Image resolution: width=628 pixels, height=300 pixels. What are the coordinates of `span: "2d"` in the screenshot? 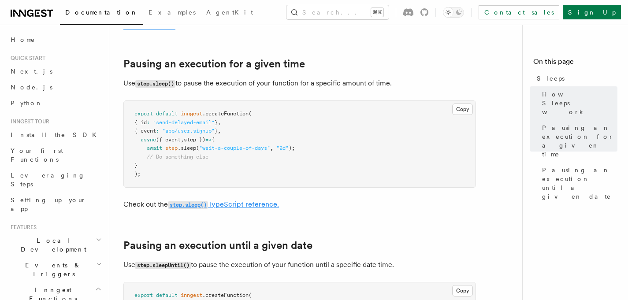 It's located at (283, 148).